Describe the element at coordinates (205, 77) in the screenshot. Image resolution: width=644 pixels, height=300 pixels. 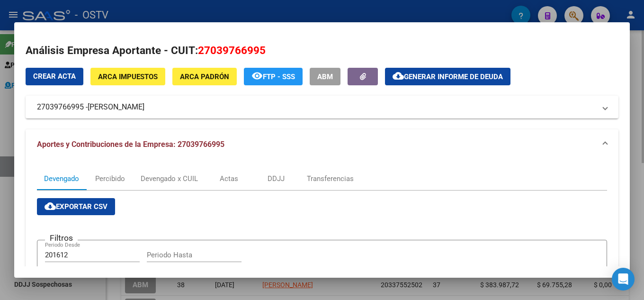
I see `span: ARCA Padrón` at that location.